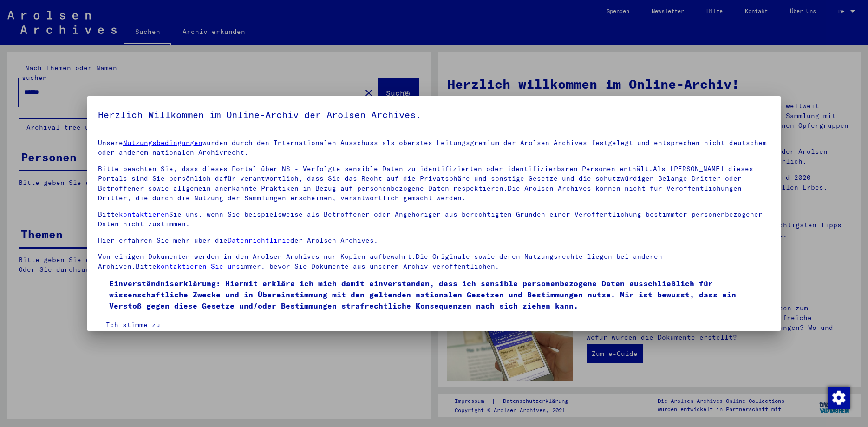  I want to click on a: Datenrichtlinie, so click(259, 240).